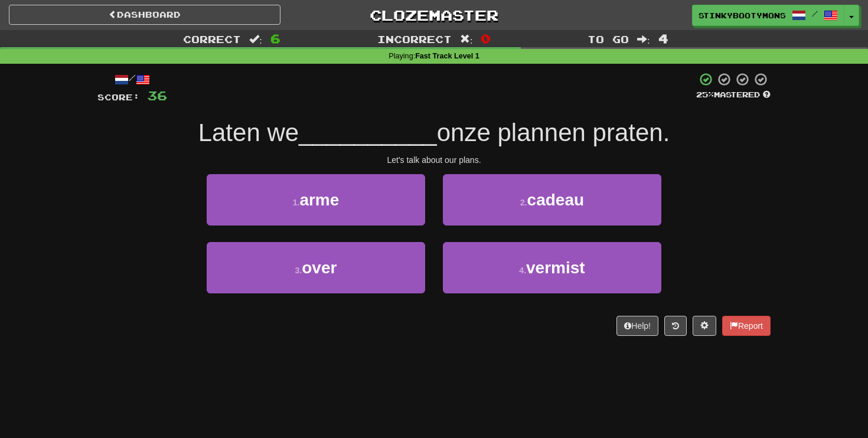 The width and height of the screenshot is (868, 438). Describe the element at coordinates (609, 39) in the screenshot. I see `span: To go` at that location.